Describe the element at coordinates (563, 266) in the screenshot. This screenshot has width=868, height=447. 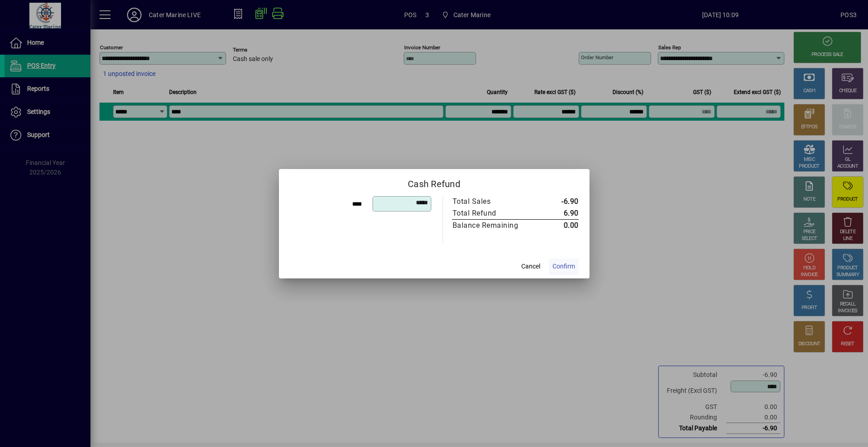
I see `span: Confirm` at that location.